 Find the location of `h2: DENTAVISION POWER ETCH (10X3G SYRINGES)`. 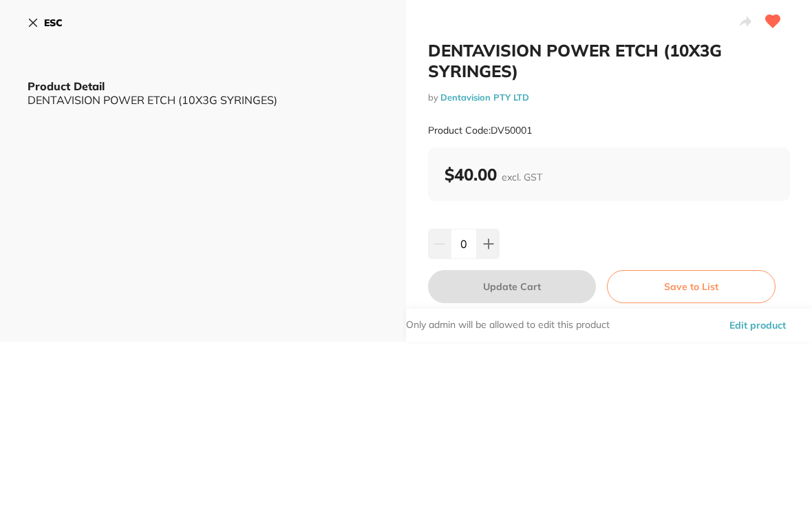

h2: DENTAVISION POWER ETCH (10X3G SYRINGES) is located at coordinates (609, 60).